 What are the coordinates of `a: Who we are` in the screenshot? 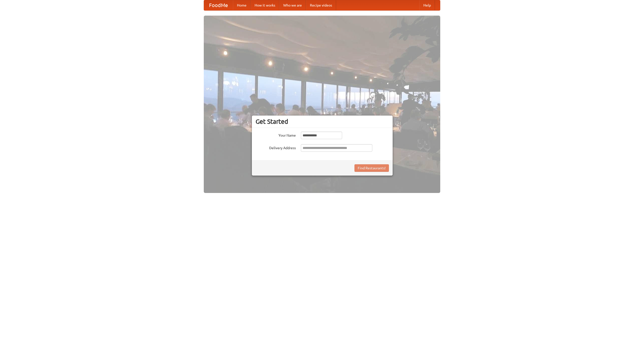 It's located at (292, 5).